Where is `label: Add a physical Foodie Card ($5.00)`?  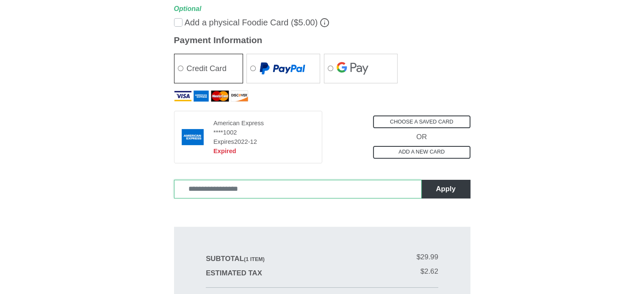 label: Add a physical Foodie Card ($5.00) is located at coordinates (251, 23).